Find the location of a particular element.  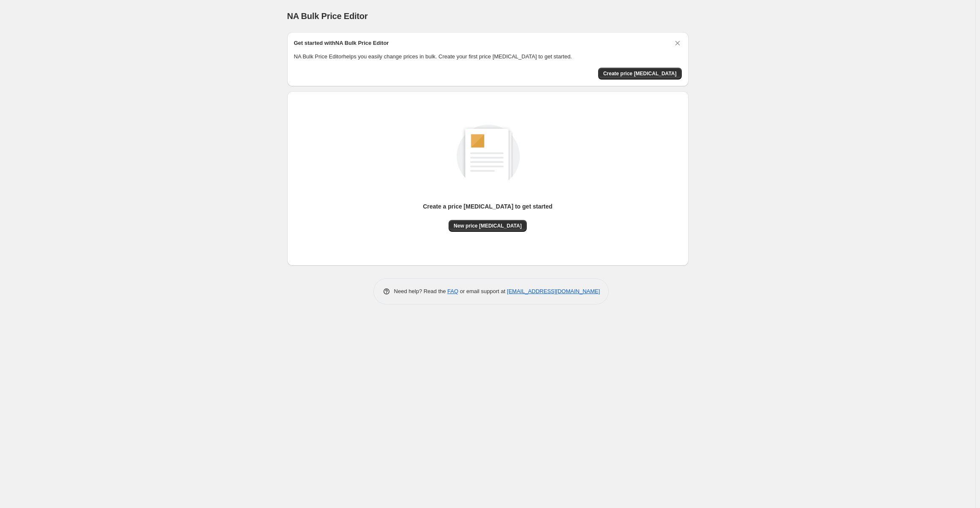

button: Create price change job is located at coordinates (640, 73).